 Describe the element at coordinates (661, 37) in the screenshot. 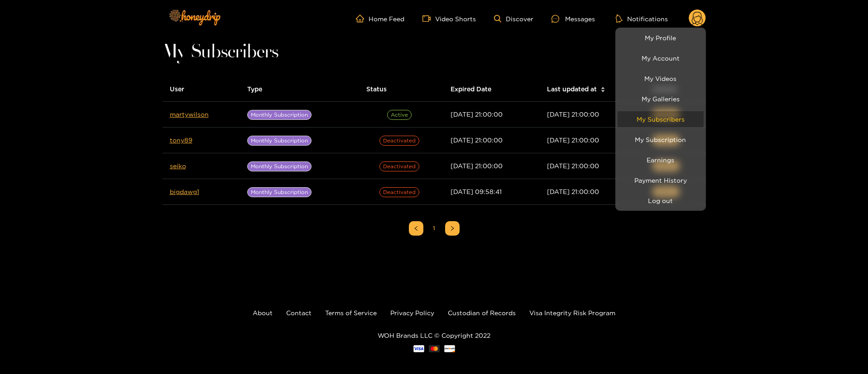

I see `a: My Profile` at that location.